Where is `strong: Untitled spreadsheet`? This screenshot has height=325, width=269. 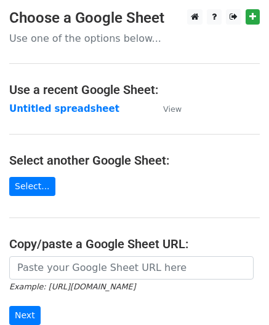 strong: Untitled spreadsheet is located at coordinates (64, 109).